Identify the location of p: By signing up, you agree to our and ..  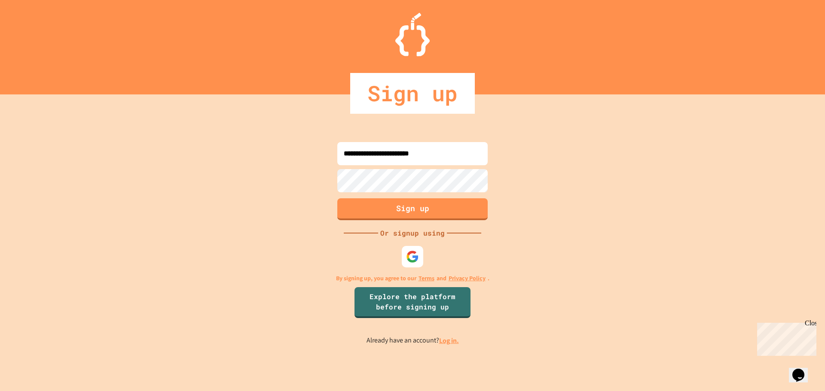
(412, 278).